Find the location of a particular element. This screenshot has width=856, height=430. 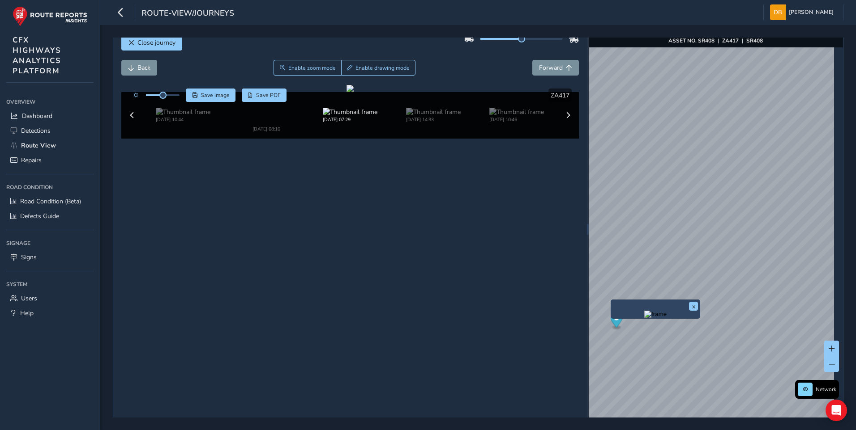

a: Signs is located at coordinates (50, 257).